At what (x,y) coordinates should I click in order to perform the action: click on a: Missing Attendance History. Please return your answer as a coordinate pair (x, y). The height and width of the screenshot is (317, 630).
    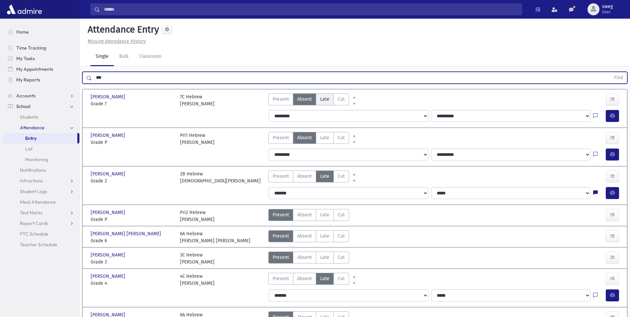
    Looking at the image, I should click on (115, 41).